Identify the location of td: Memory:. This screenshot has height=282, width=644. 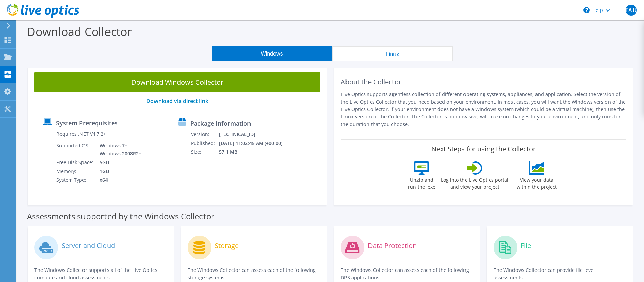
(75, 171).